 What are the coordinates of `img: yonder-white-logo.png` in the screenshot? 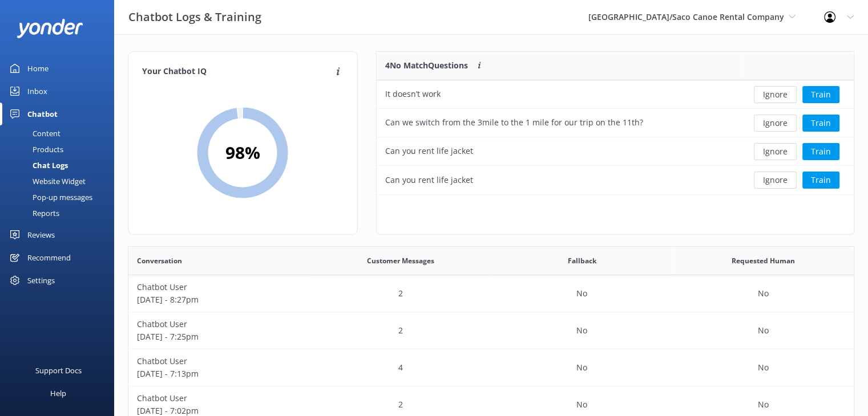 It's located at (49, 28).